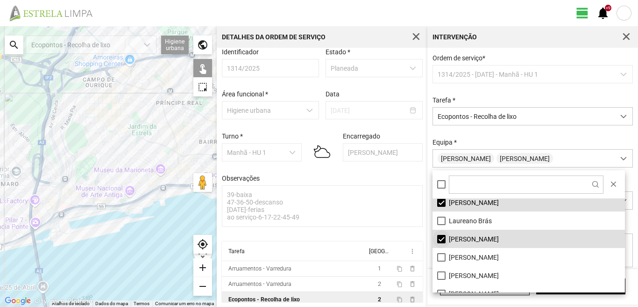 This screenshot has height=307, width=638. I want to click on li: José Seixas, so click(529, 202).